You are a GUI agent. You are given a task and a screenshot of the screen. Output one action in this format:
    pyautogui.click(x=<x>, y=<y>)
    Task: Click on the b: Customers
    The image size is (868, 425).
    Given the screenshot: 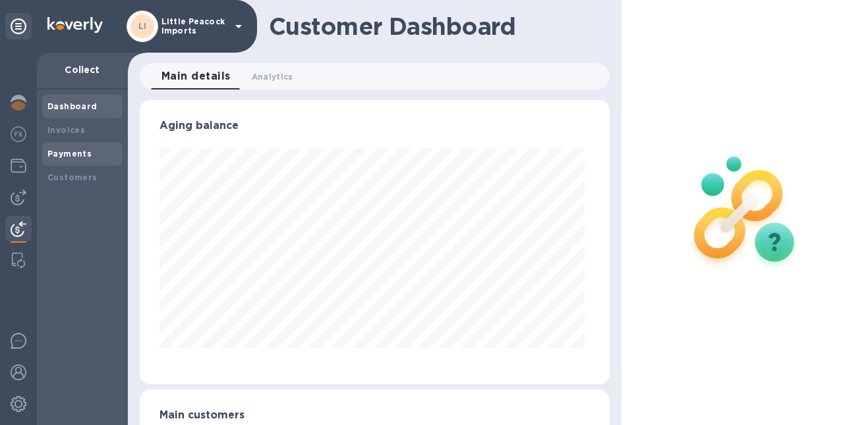 What is the action you would take?
    pyautogui.click(x=72, y=177)
    